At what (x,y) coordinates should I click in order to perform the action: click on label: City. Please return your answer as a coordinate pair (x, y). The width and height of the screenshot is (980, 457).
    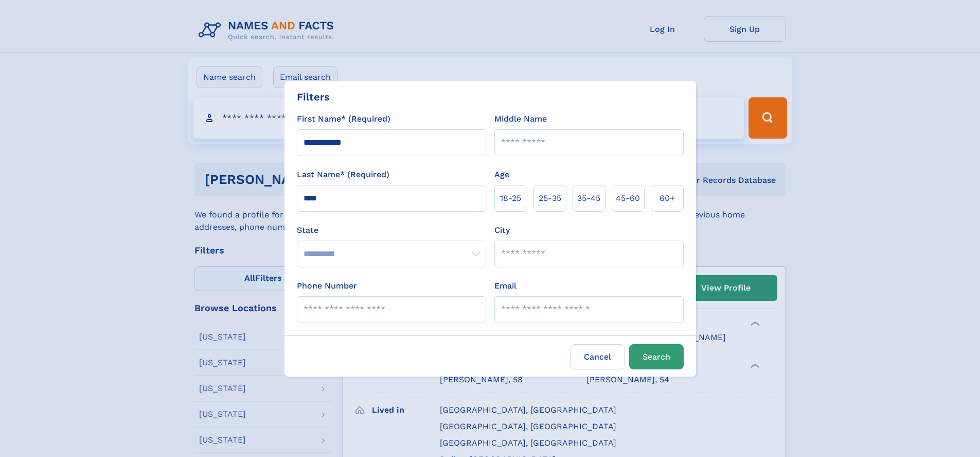
    Looking at the image, I should click on (502, 230).